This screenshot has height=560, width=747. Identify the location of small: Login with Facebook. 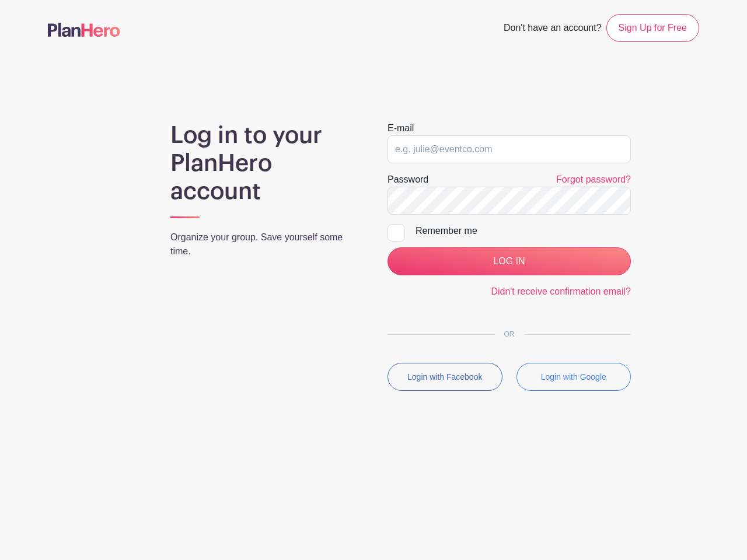
(445, 377).